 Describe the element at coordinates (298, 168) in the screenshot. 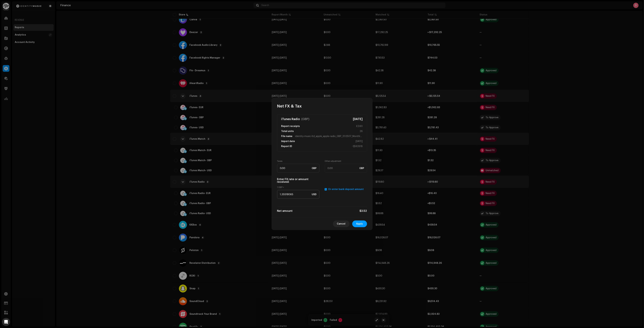

I see `input: Taxes amount` at that location.